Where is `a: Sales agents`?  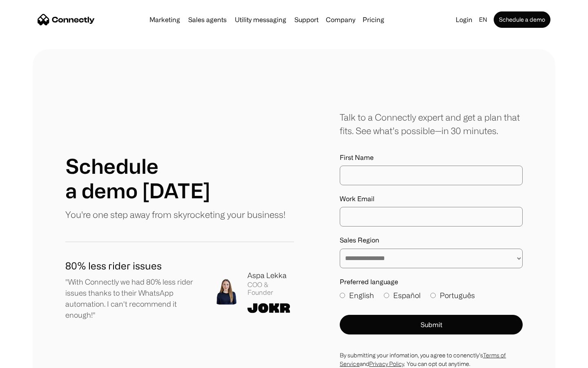 a: Sales agents is located at coordinates (208, 20).